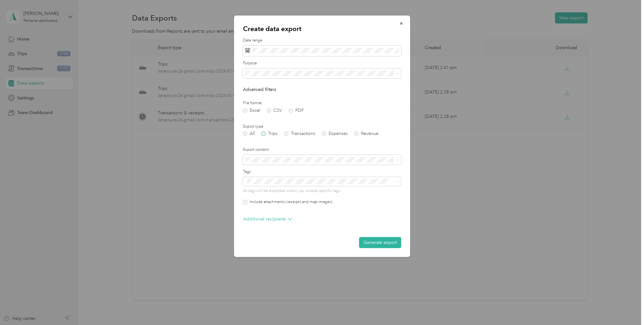 The height and width of the screenshot is (325, 644). Describe the element at coordinates (322, 29) in the screenshot. I see `p: Create data export` at that location.